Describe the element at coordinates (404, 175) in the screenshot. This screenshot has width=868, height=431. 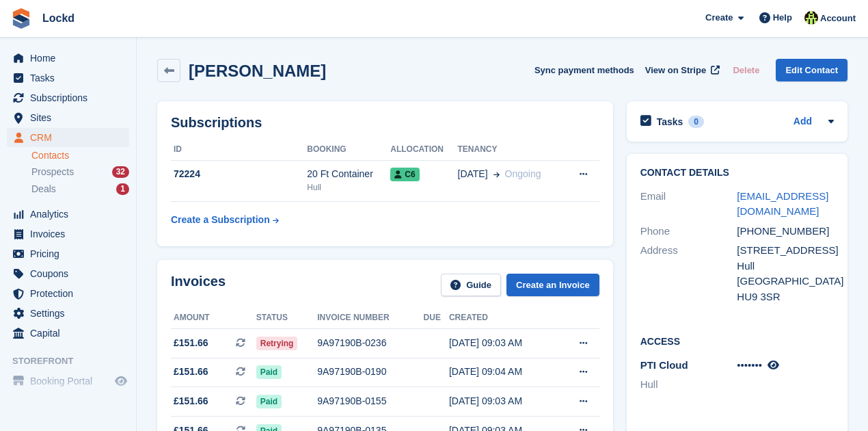
I see `span: C6` at that location.